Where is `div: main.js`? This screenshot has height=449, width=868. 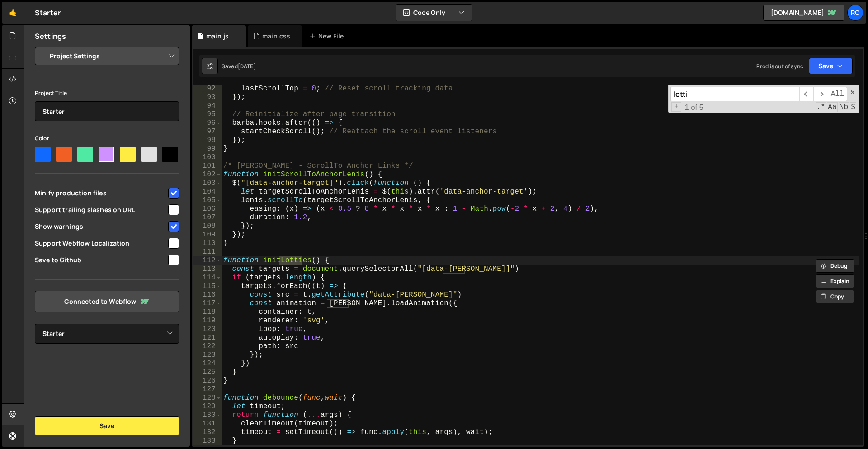 div: main.js is located at coordinates (217, 36).